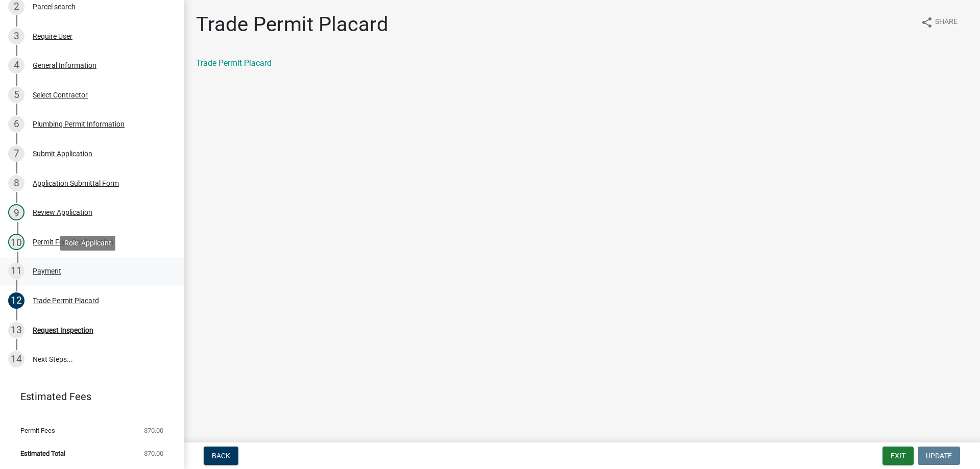  Describe the element at coordinates (73, 242) in the screenshot. I see `div: Permit Fees Confirmation` at that location.